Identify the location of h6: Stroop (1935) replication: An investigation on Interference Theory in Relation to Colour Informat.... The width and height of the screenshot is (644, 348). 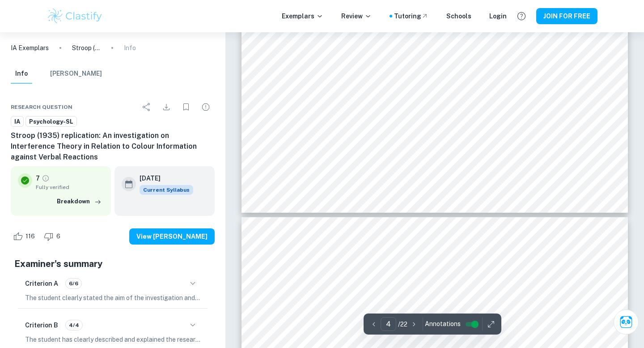
(113, 146).